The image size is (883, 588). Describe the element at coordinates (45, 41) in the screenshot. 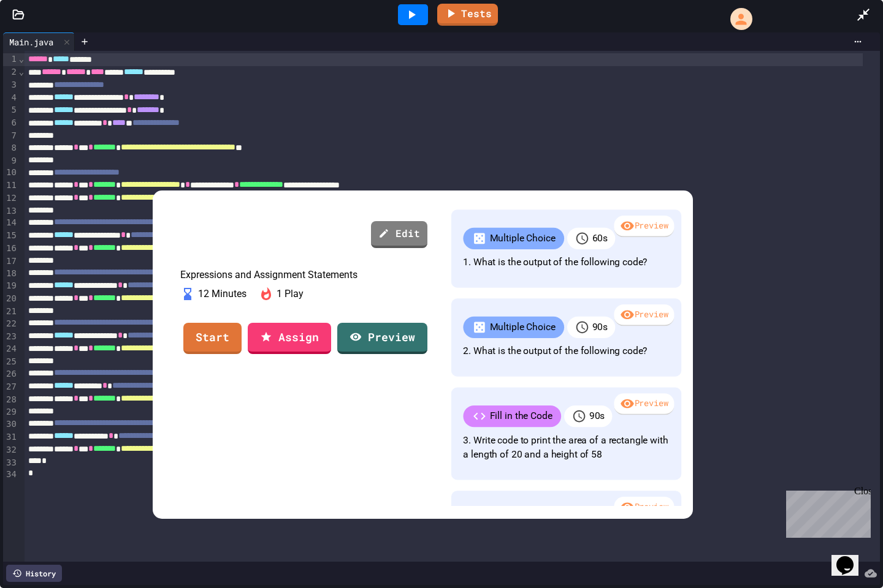

I see `div: Chat with us now!Close` at that location.